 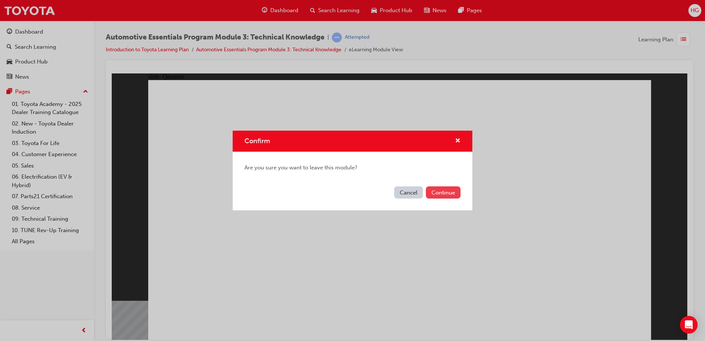 What do you see at coordinates (458, 141) in the screenshot?
I see `span: cross-icon` at bounding box center [458, 141].